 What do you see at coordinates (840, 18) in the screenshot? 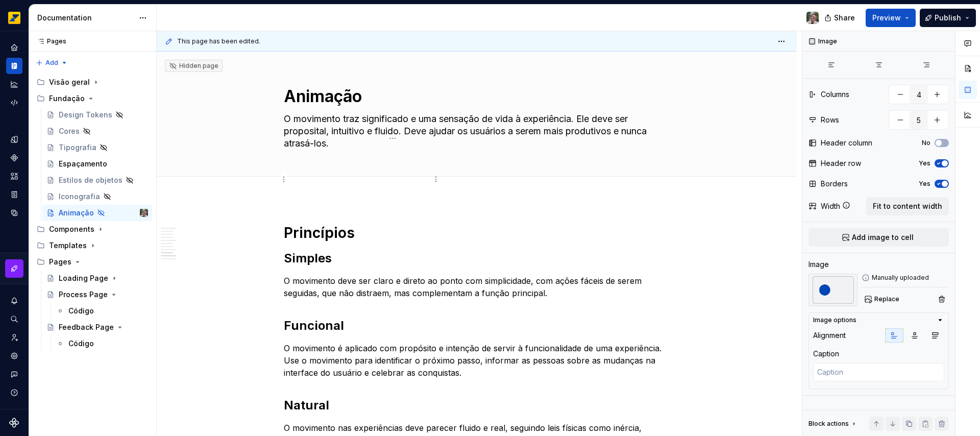
I see `button: Share` at bounding box center [840, 18].